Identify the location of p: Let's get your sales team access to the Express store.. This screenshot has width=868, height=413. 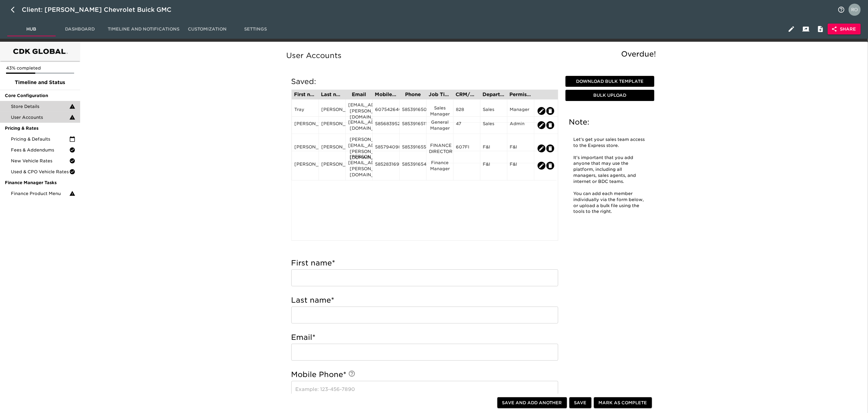
(610, 143).